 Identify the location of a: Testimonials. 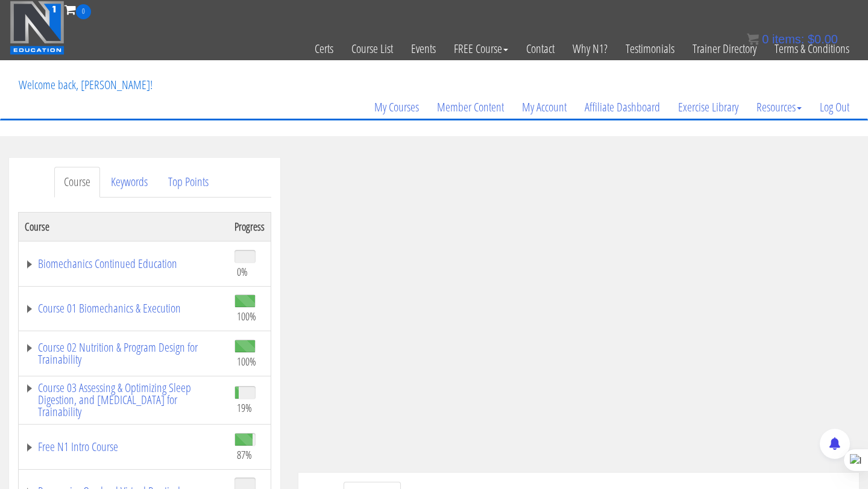
(649, 49).